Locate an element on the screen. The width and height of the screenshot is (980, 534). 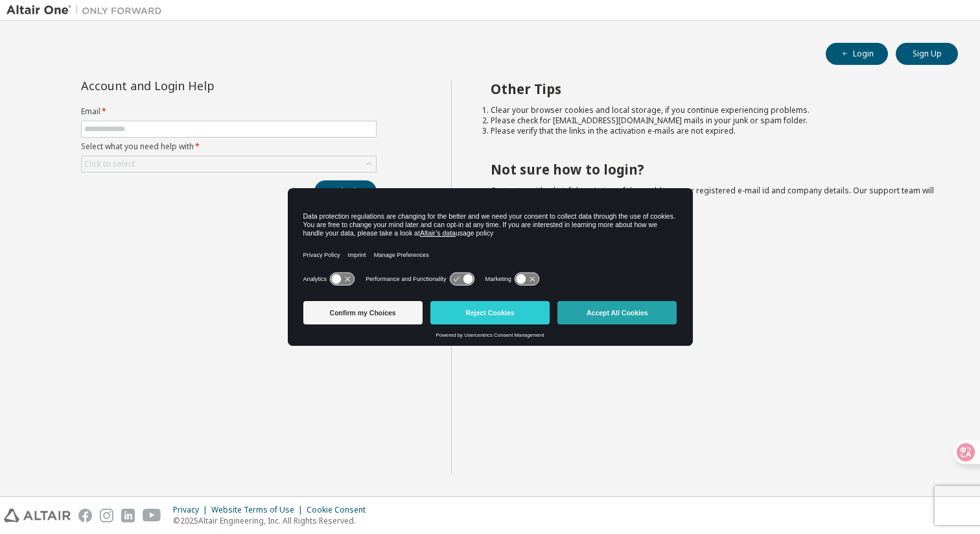
img: youtube.svg is located at coordinates (152, 515).